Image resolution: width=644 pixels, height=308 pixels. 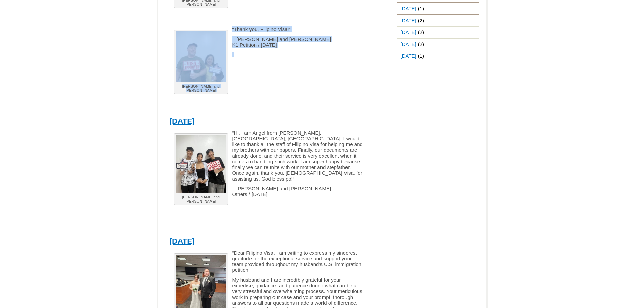 I want to click on img: Leonard and Leah, so click(x=201, y=56).